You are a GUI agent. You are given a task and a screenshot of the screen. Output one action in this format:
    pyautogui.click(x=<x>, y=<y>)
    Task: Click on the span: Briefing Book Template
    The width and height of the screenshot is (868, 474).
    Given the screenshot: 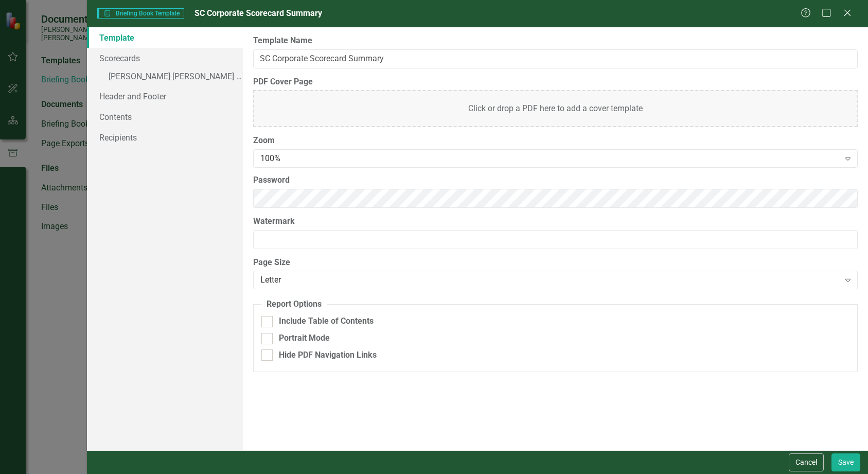 What is the action you would take?
    pyautogui.click(x=140, y=13)
    